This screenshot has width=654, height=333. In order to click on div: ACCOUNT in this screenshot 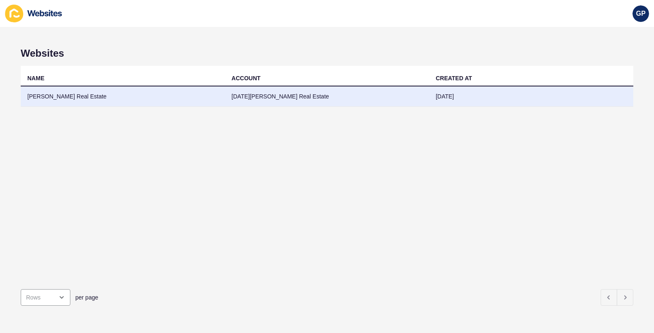, I will do `click(246, 78)`.